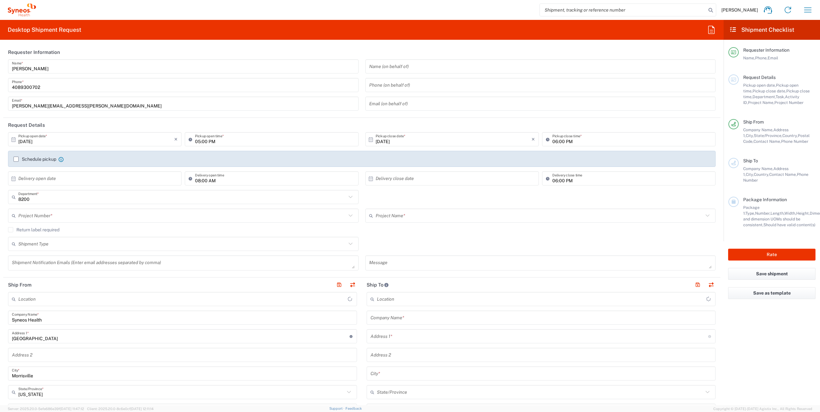 The height and width of the screenshot is (412, 820). Describe the element at coordinates (26, 125) in the screenshot. I see `h2: Request Details` at that location.